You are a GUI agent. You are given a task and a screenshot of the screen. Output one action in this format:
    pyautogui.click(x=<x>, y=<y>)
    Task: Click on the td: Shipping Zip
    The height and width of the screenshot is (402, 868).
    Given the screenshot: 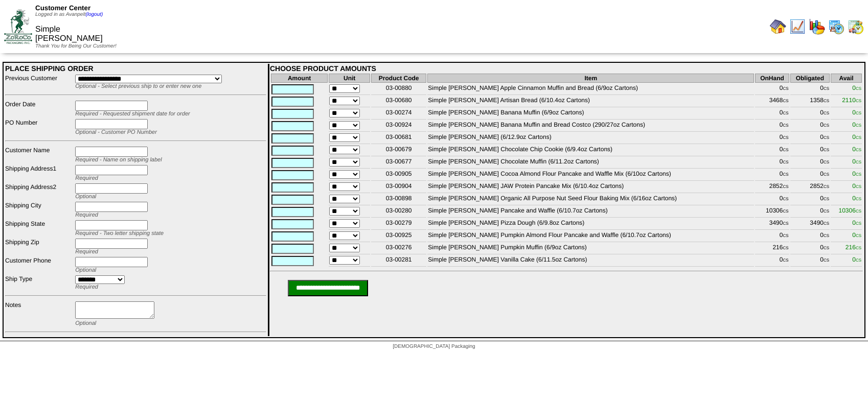 What is the action you would take?
    pyautogui.click(x=39, y=246)
    